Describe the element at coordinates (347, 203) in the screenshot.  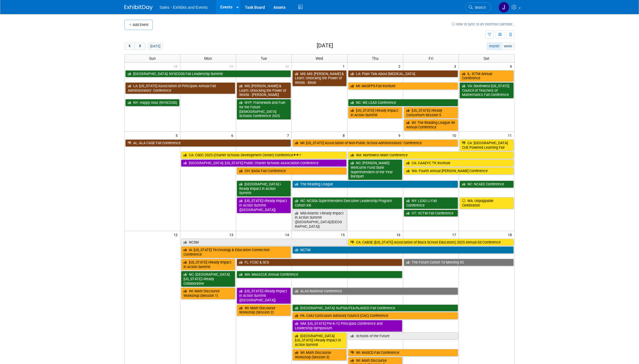
I see `a: NC: NCSSA Superintendent Executive Leadership Program Cohort XIII` at that location.